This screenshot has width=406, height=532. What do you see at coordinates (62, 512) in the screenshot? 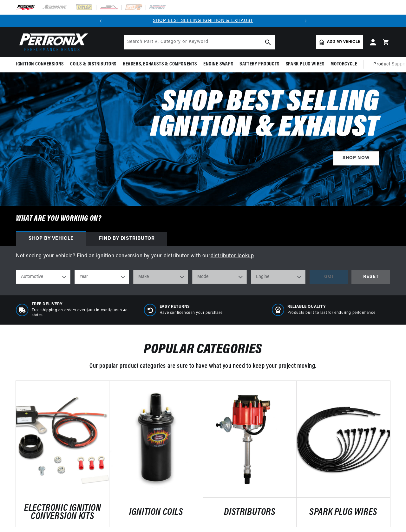
I see `a: ELECTRONIC IGNITION CONVERSION KITS` at bounding box center [62, 512].